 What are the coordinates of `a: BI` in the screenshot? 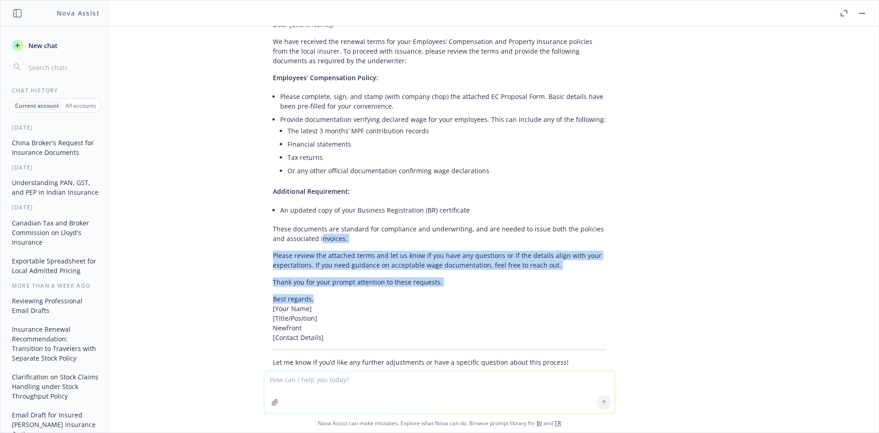 It's located at (539, 423).